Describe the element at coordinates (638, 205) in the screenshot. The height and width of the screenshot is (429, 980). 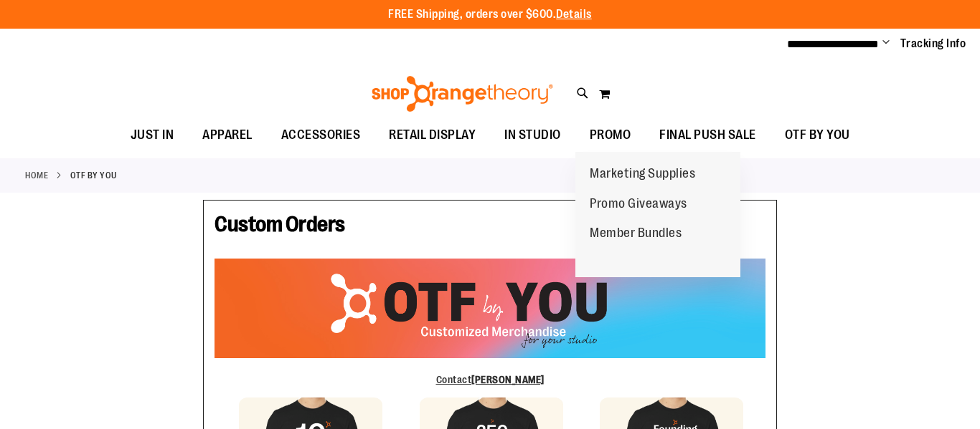
I see `span: Promo Giveaways` at that location.